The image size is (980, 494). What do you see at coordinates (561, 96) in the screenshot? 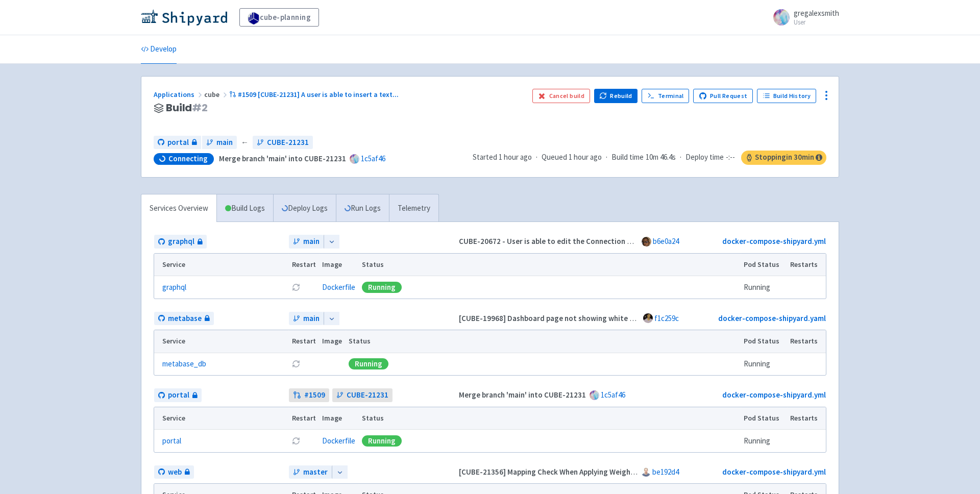
I see `button: Cancel build` at bounding box center [561, 96].